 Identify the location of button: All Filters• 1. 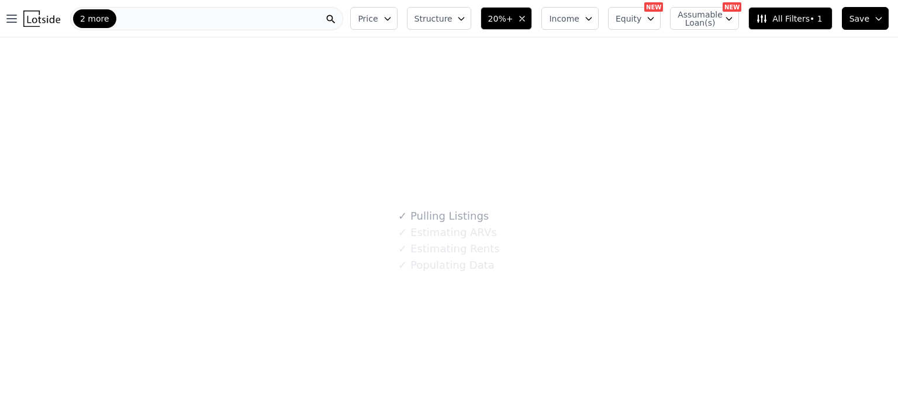
(790, 18).